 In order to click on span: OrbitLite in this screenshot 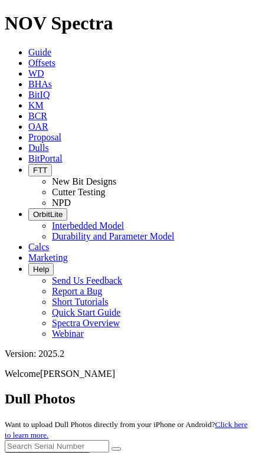, I will do `click(48, 214)`.